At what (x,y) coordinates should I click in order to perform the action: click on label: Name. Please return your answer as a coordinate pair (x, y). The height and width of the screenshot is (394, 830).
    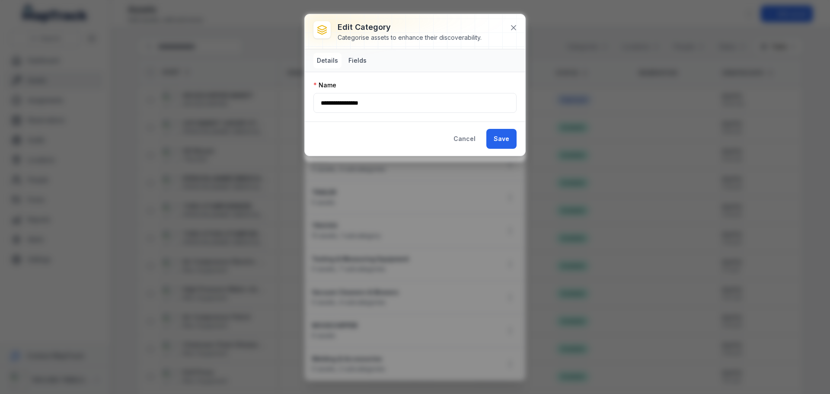
    Looking at the image, I should click on (325, 85).